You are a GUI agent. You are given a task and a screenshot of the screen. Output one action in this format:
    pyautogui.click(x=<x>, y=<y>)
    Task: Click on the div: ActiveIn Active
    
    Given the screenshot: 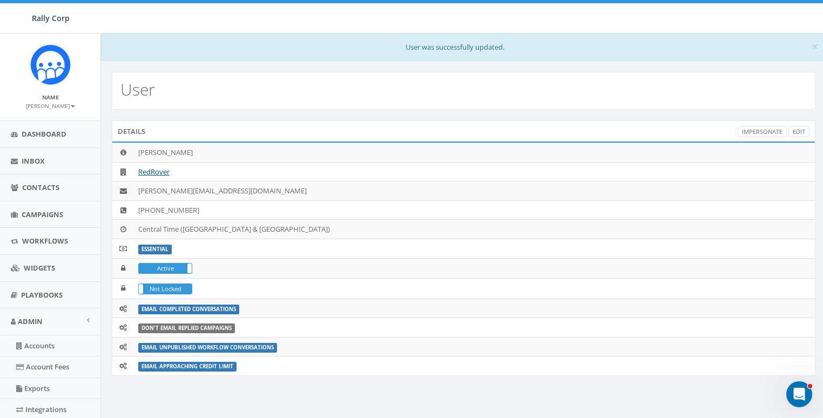 What is the action you would take?
    pyautogui.click(x=165, y=268)
    